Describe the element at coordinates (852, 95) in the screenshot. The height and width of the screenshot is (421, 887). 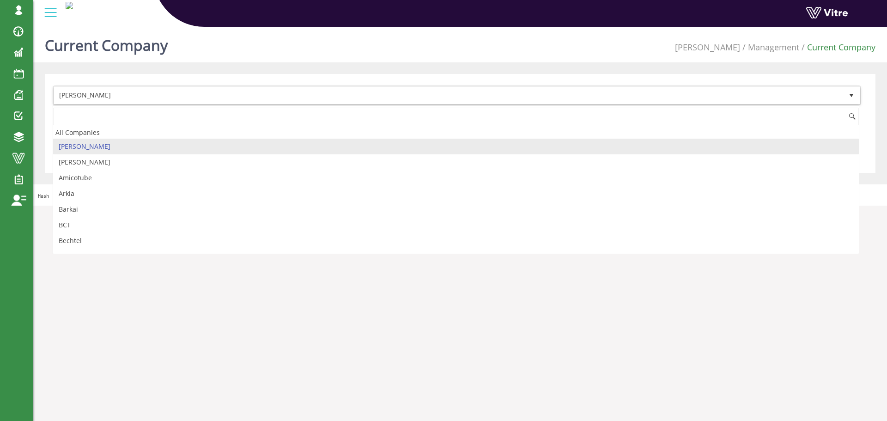
I see `span: select` at that location.